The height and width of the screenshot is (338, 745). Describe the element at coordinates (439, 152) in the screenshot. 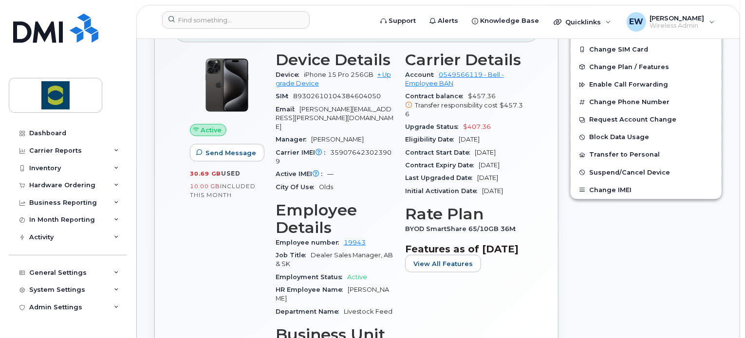

I see `span: Contract Start Date` at that location.